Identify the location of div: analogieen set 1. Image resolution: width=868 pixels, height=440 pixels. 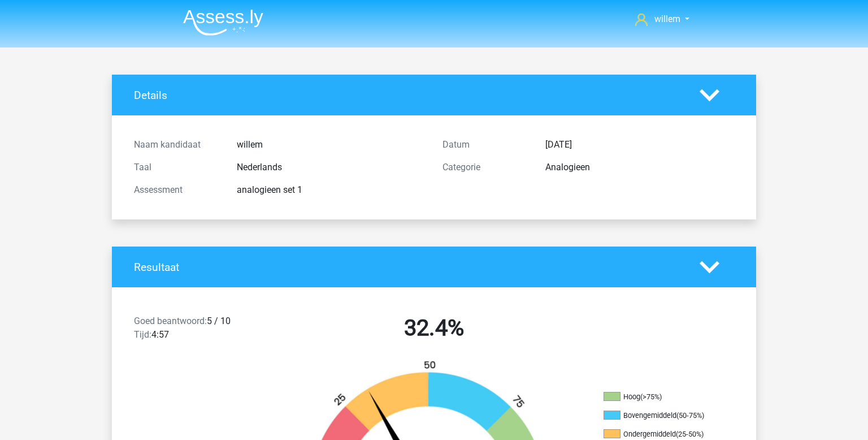
(331, 190).